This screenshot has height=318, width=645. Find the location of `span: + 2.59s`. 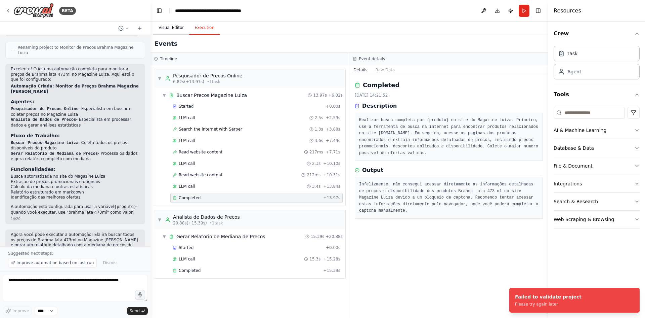

span: + 2.59s is located at coordinates (333, 118).